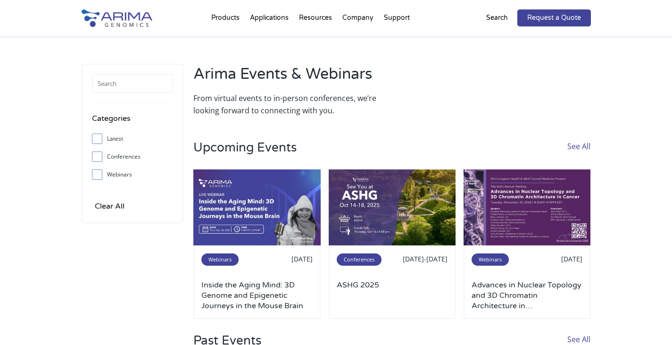 The width and height of the screenshot is (672, 345). I want to click on h4: Categories, so click(133, 122).